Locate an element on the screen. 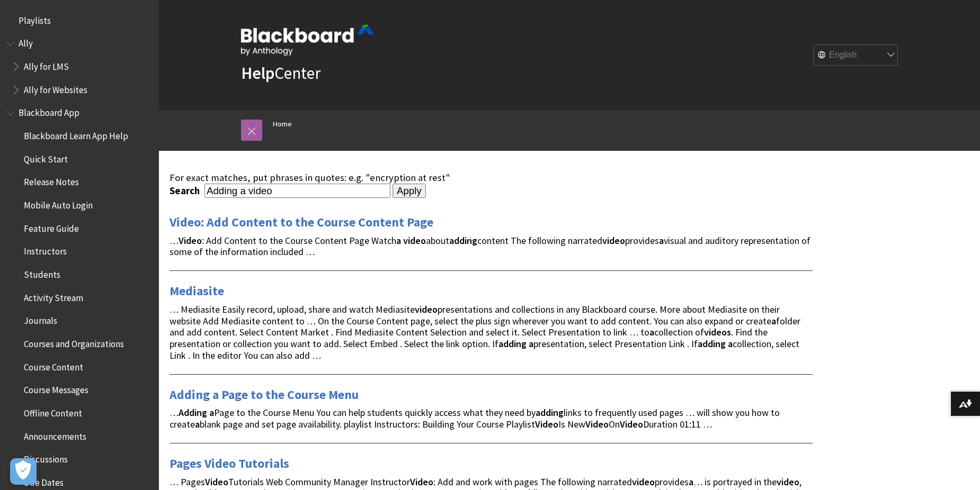  strong: Adding is located at coordinates (193, 412).